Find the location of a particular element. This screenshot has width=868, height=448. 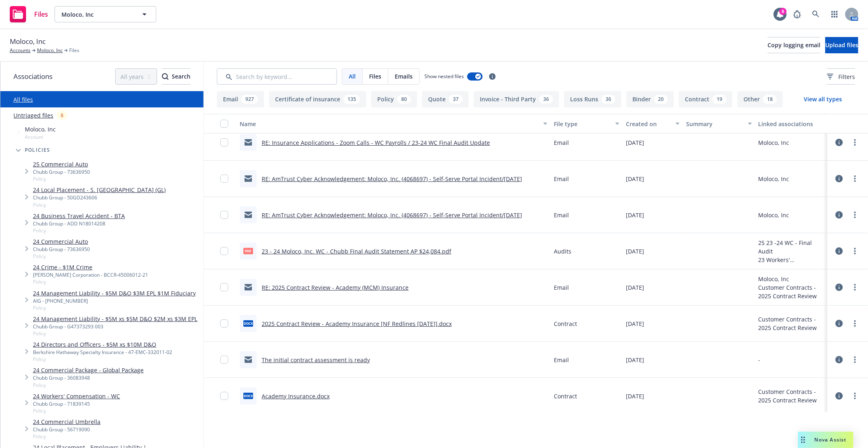

button: Copy logging email is located at coordinates (794, 45).